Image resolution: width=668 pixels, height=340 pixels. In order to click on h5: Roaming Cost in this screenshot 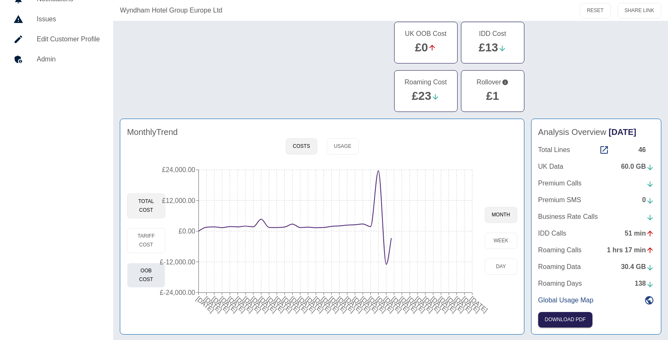, I will do `click(425, 82)`.